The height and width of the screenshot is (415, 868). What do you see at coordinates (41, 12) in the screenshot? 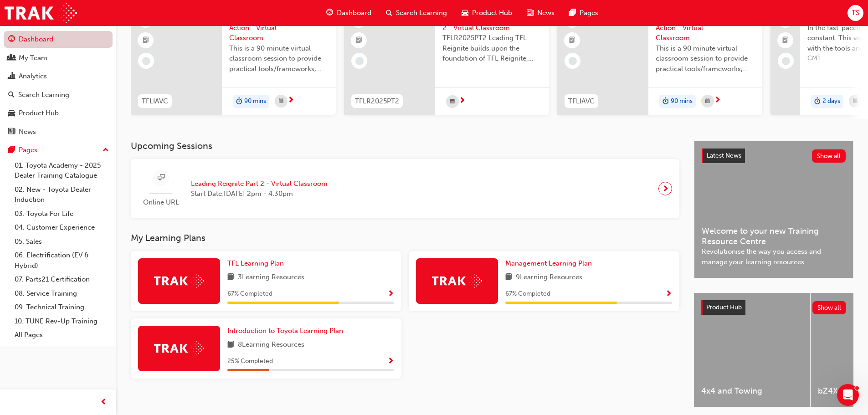
I see `a: Trak` at bounding box center [41, 12].